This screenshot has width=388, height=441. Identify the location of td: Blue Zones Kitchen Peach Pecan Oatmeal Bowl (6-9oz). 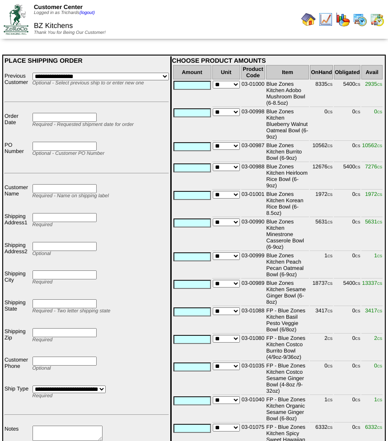
(288, 265).